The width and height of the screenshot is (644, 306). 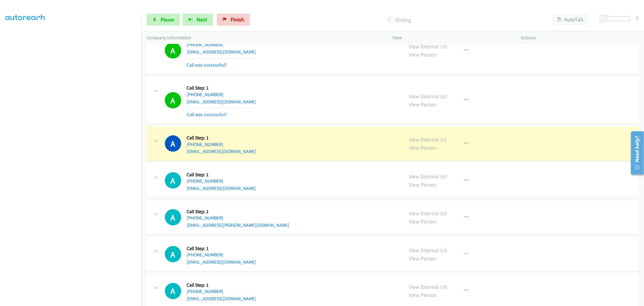 What do you see at coordinates (238, 20) in the screenshot?
I see `span: Finish` at bounding box center [238, 20].